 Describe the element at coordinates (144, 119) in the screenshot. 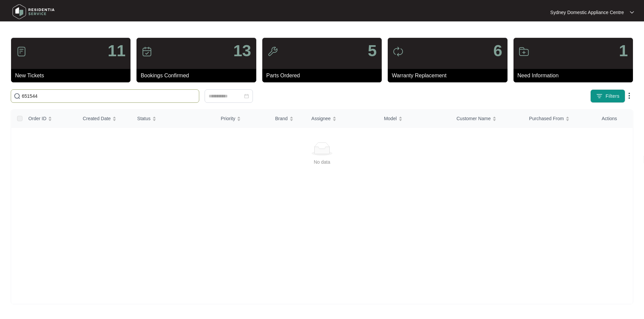

I see `span: Status` at that location.